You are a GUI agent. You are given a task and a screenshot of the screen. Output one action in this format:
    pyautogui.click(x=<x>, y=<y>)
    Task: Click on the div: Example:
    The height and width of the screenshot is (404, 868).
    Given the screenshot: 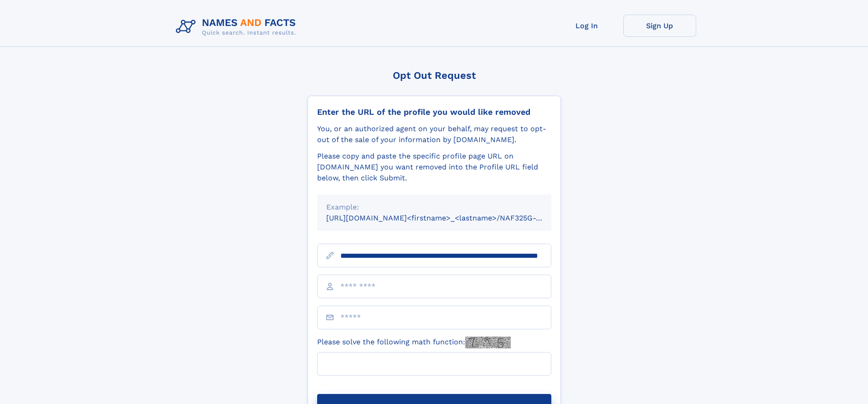 What is the action you would take?
    pyautogui.click(x=434, y=207)
    